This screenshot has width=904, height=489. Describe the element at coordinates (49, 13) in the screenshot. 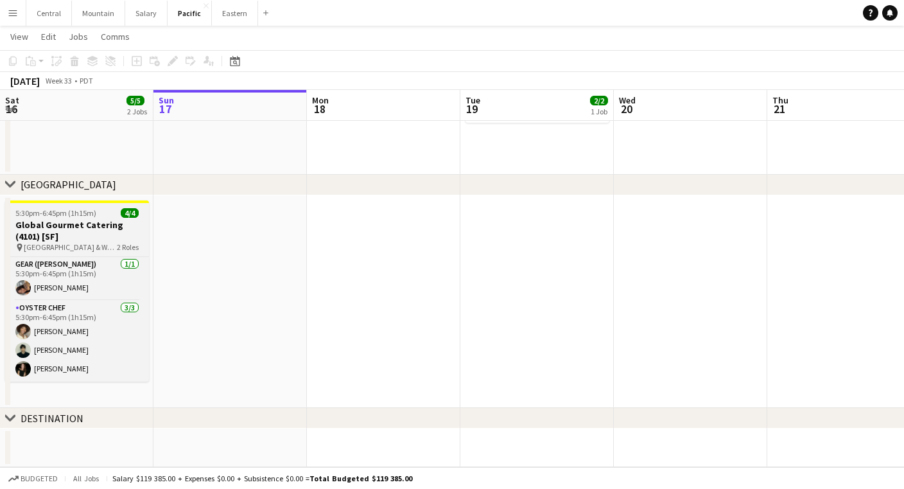

I see `button: Central` at that location.